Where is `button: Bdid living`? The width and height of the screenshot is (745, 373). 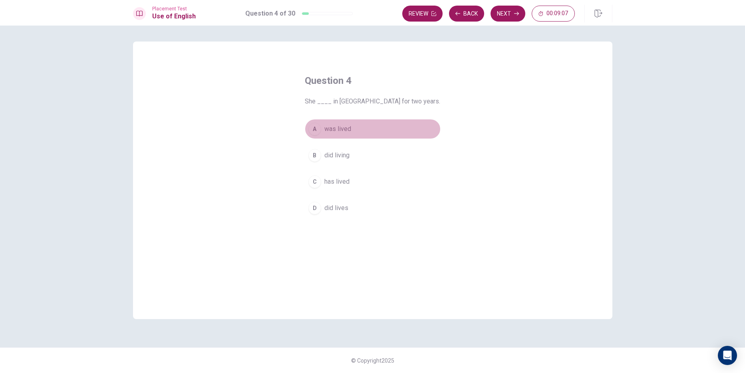
button: Bdid living is located at coordinates (373, 155).